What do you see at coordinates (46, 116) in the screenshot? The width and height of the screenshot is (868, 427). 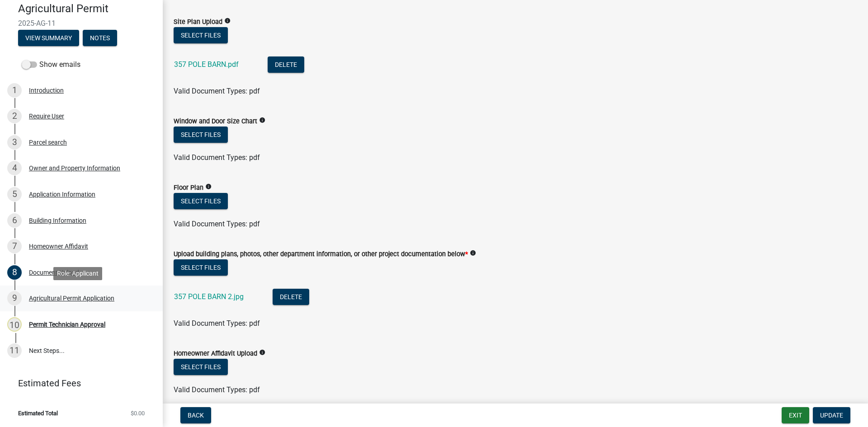 I see `div: Require User` at bounding box center [46, 116].